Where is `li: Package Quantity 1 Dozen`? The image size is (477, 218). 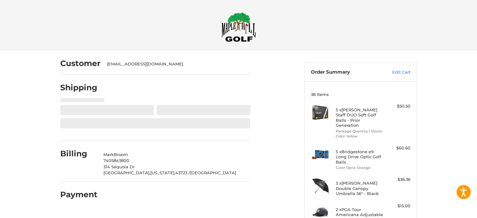 li: Package Quantity 1 Dozen is located at coordinates (360, 131).